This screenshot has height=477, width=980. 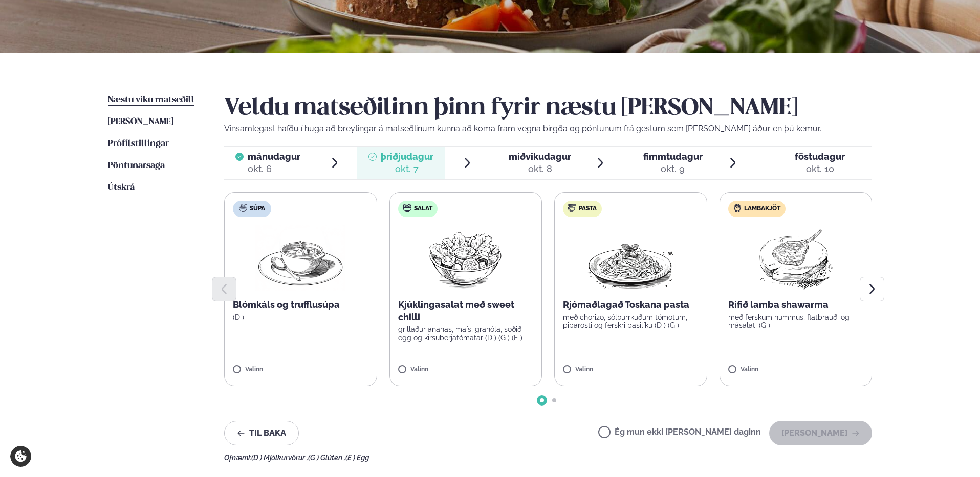 I want to click on img: Soup.png, so click(x=300, y=258).